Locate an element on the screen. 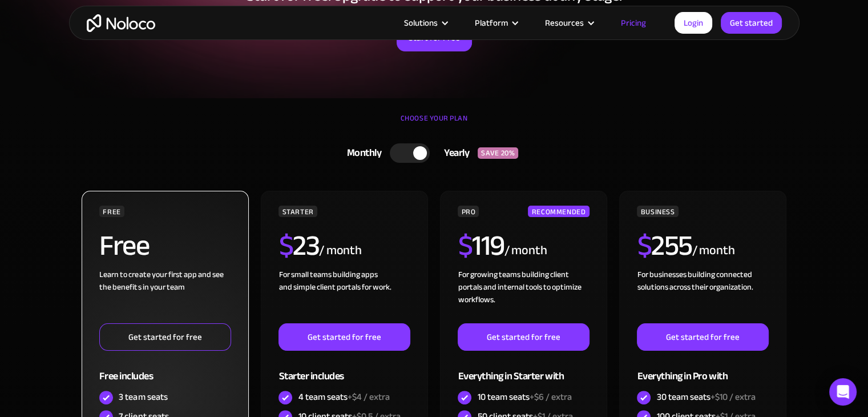  a: Login is located at coordinates (693, 23).